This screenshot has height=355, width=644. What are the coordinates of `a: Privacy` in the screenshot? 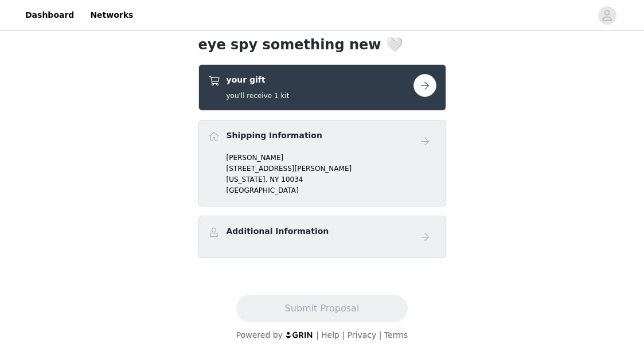 It's located at (362, 335).